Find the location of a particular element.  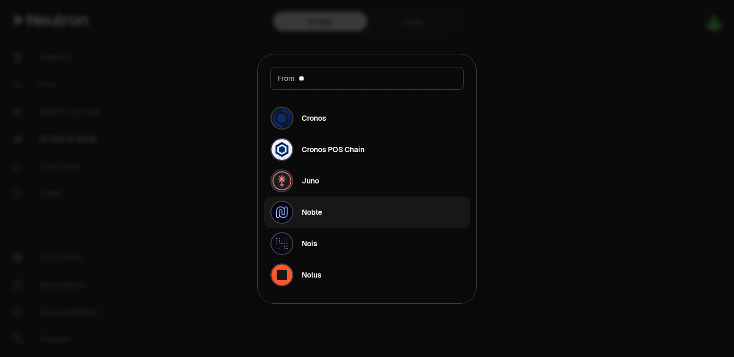

button: Nois LogoNois is located at coordinates (367, 243).